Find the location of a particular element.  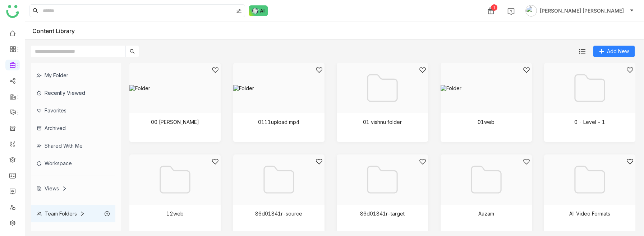

div: Favorites is located at coordinates (73, 110).